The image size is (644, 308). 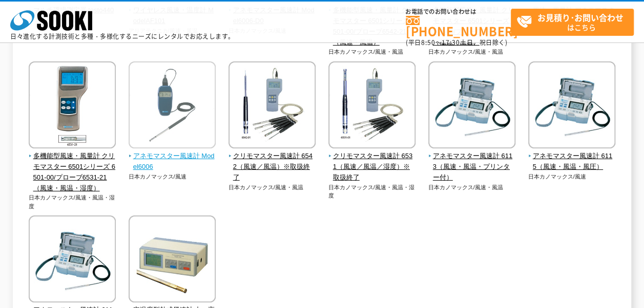 What do you see at coordinates (572, 106) in the screenshot?
I see `img: アネモマスター風速計 6115（風速・風温・風圧）` at bounding box center [572, 106].